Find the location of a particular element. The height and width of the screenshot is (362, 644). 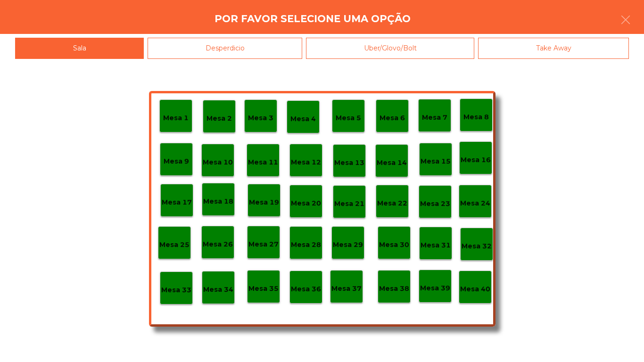

p: Mesa 10 is located at coordinates (218, 162).